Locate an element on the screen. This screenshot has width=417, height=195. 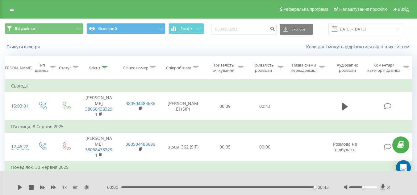
div: Open Intercom Messenger is located at coordinates (404, 168).